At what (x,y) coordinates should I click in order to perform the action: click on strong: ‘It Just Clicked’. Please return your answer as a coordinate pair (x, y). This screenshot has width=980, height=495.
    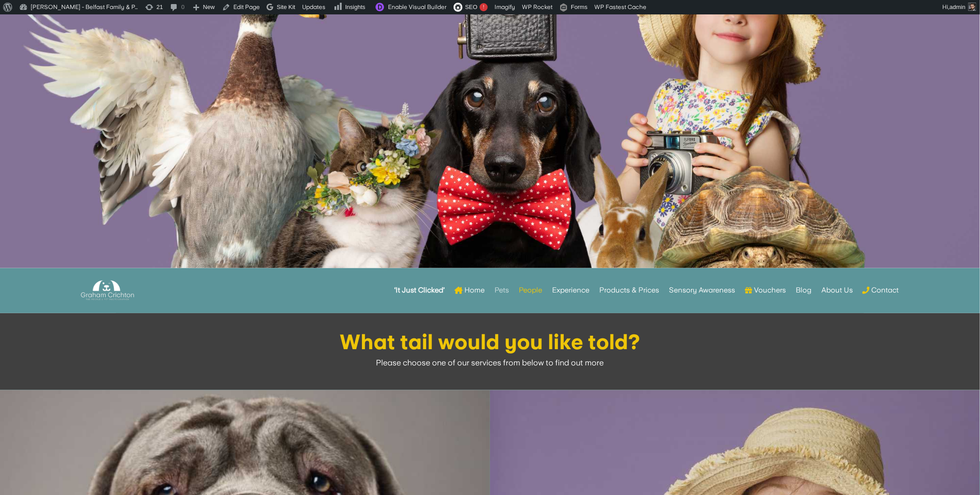
    Looking at the image, I should click on (420, 290).